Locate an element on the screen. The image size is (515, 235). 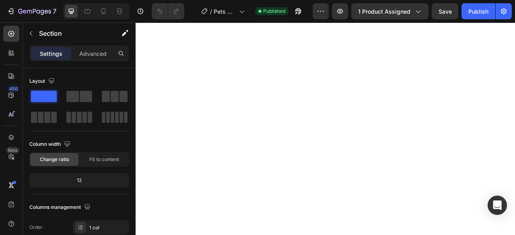
div: Publish is located at coordinates (478, 11).